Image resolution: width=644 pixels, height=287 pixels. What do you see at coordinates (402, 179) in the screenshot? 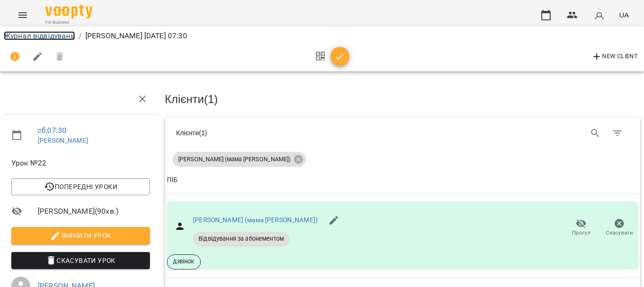
I see `span: ПІБ` at bounding box center [402, 179].